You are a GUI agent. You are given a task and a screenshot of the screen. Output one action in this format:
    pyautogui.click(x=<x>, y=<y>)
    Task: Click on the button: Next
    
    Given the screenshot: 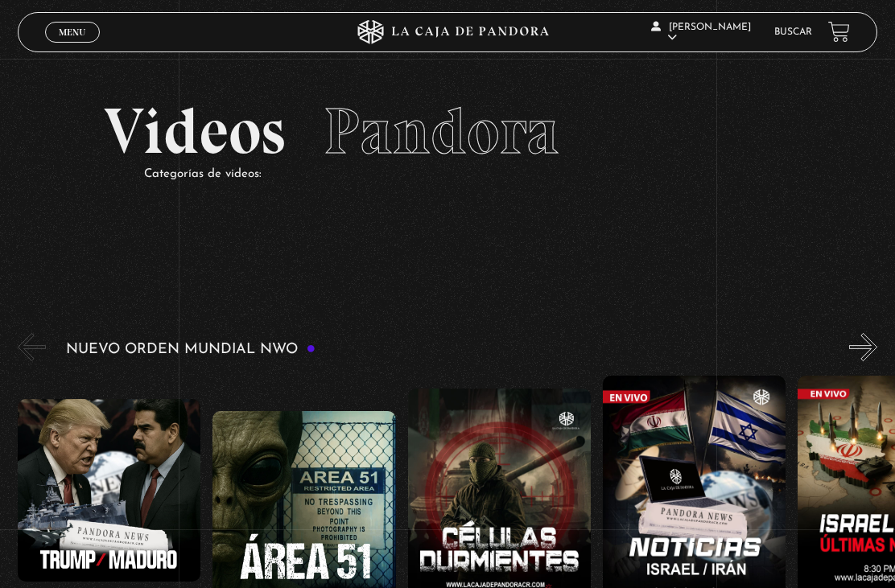 What is the action you would take?
    pyautogui.click(x=863, y=347)
    